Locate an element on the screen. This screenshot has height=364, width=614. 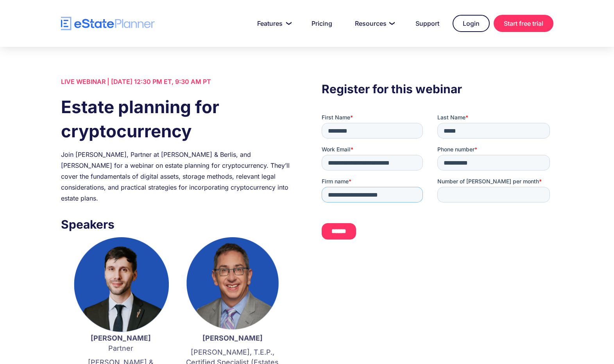
a: Start free trial is located at coordinates (523, 23).